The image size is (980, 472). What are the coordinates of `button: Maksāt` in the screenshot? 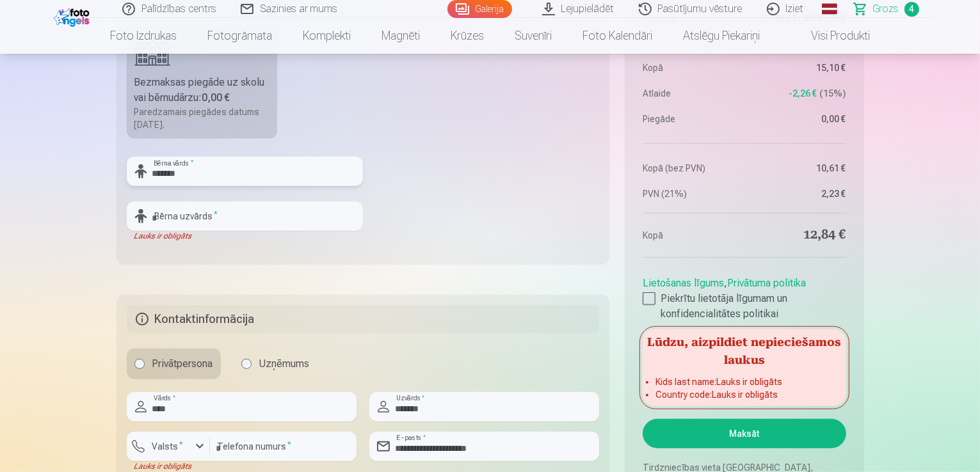 It's located at (744, 433).